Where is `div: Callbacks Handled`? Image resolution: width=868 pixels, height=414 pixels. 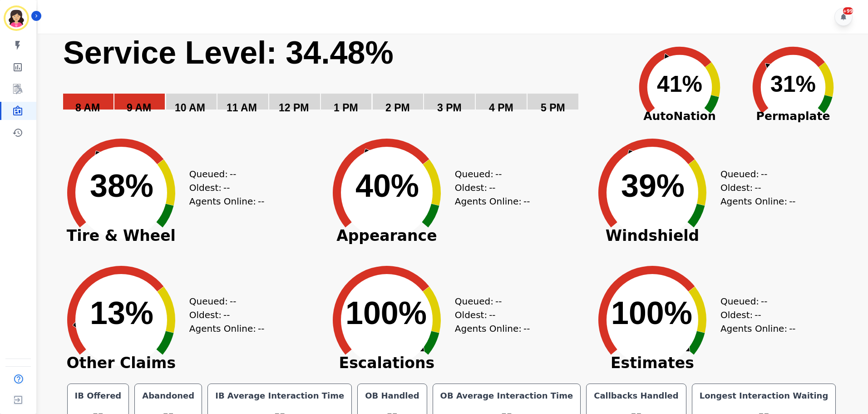
div: Callbacks Handled is located at coordinates (636, 395).